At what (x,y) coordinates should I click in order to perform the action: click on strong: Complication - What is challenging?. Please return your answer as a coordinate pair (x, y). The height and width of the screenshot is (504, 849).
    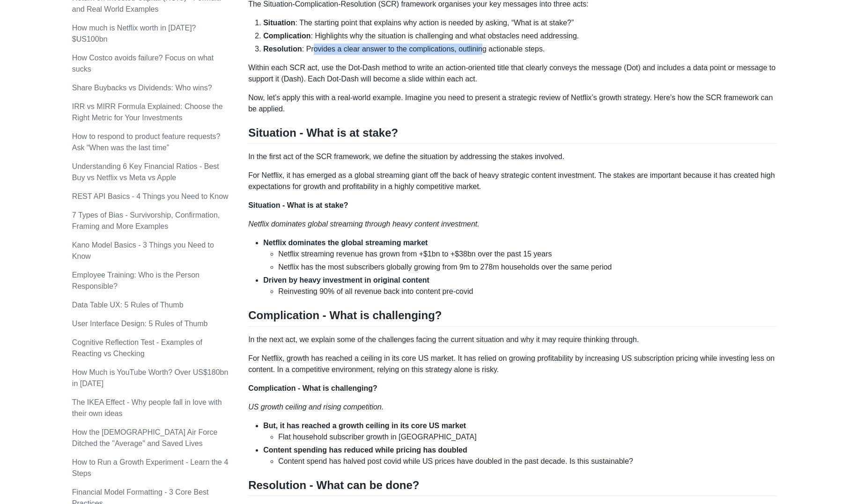
    Looking at the image, I should click on (313, 388).